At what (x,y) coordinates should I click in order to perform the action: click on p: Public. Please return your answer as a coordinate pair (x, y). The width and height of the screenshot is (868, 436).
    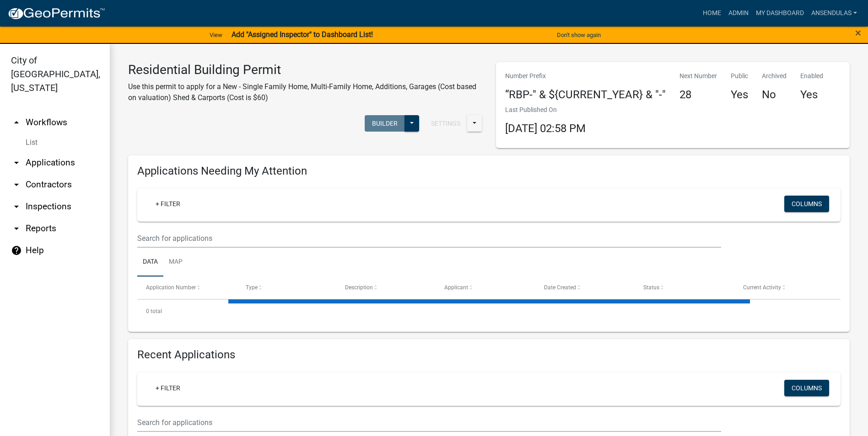
    Looking at the image, I should click on (739, 76).